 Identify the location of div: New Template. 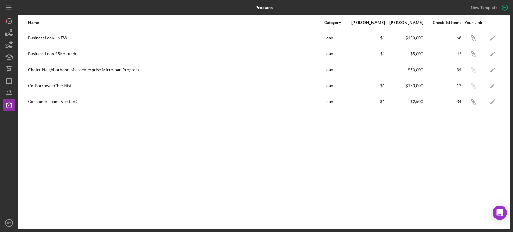
(483, 8).